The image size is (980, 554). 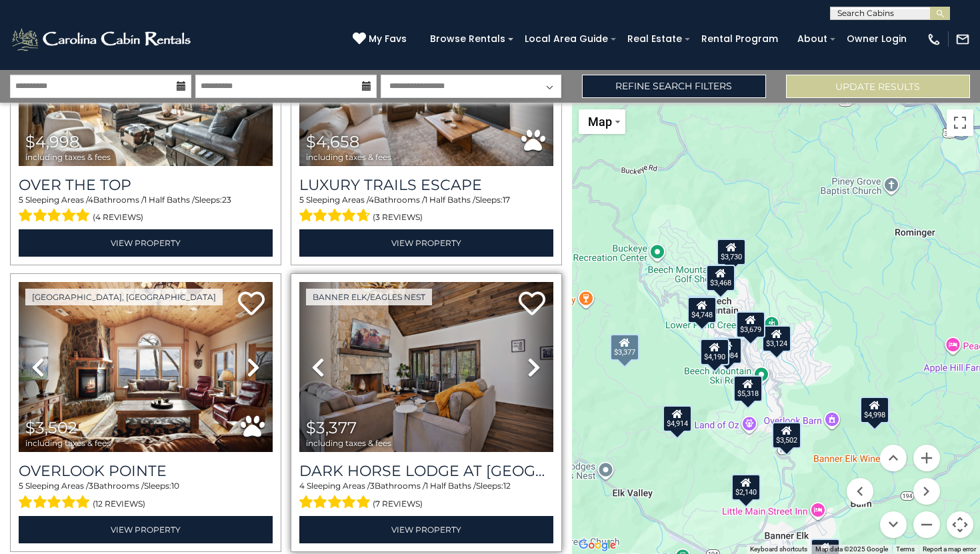 What do you see at coordinates (145, 367) in the screenshot?
I see `img: thumbnail_163477009.jpeg` at bounding box center [145, 367].